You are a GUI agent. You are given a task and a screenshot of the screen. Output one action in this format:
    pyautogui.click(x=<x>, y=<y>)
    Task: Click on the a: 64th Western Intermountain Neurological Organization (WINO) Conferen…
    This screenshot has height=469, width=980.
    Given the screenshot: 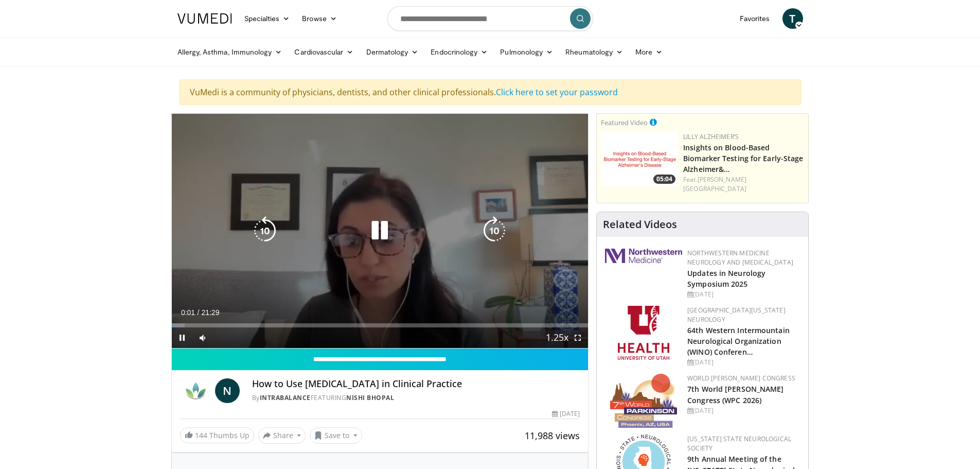 What is the action you would take?
    pyautogui.click(x=738, y=340)
    